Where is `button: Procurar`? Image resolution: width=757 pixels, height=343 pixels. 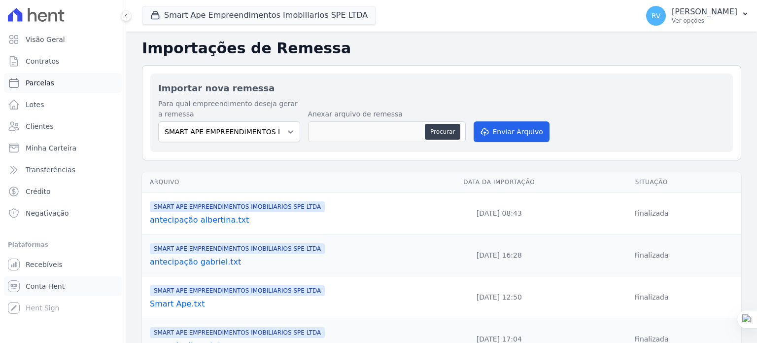 button: Procurar is located at coordinates (443, 132).